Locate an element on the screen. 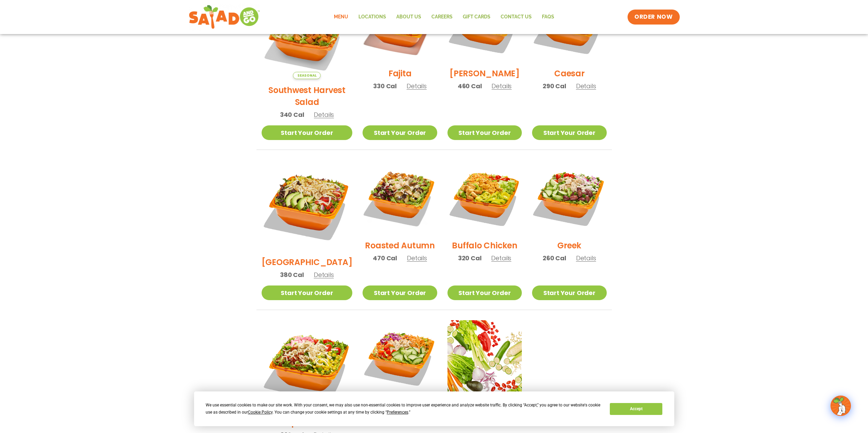 The height and width of the screenshot is (433, 868). span: Cookie Policy is located at coordinates (260, 412).